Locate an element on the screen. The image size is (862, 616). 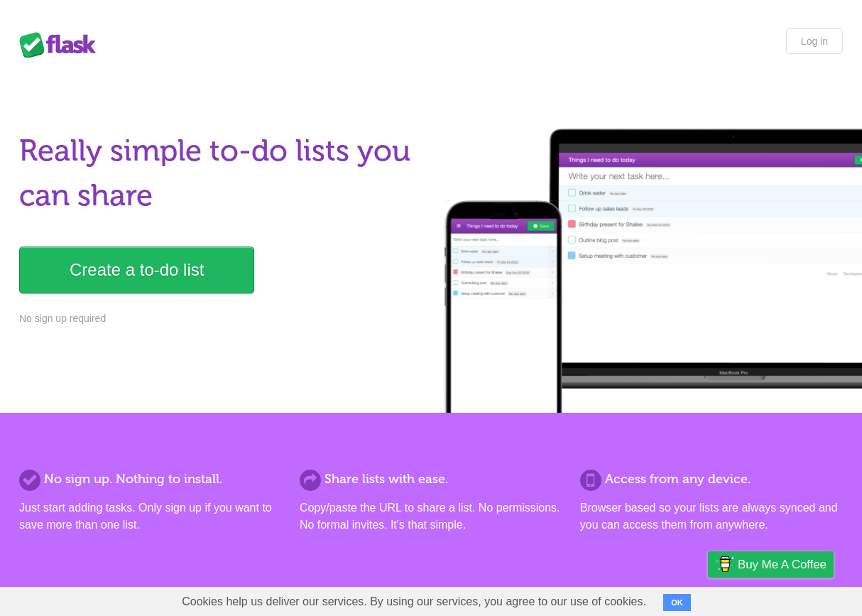
img: Buy me a coffee is located at coordinates (725, 564).